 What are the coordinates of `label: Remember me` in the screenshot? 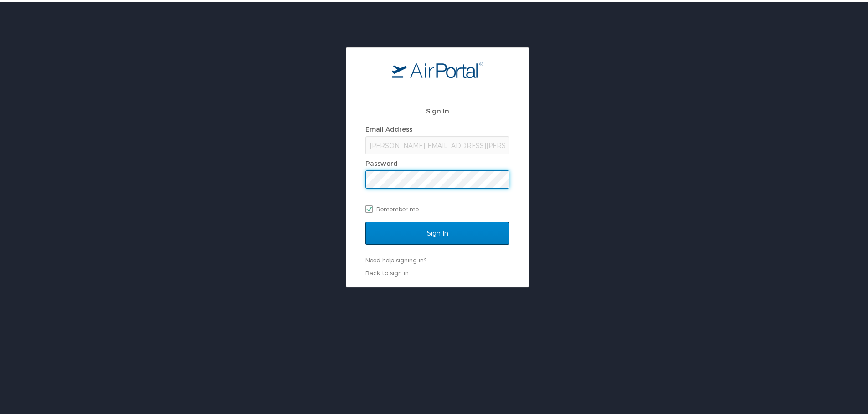 It's located at (437, 207).